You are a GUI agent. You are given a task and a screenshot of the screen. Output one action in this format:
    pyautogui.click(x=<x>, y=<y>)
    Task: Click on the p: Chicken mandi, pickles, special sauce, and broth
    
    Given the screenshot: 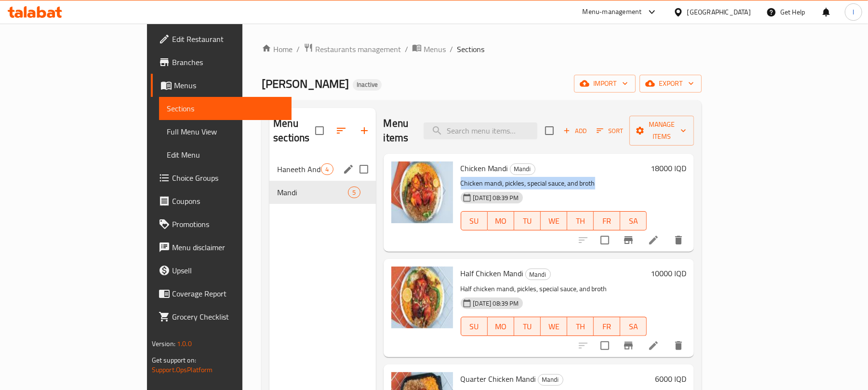 What is the action you would take?
    pyautogui.click(x=554, y=183)
    